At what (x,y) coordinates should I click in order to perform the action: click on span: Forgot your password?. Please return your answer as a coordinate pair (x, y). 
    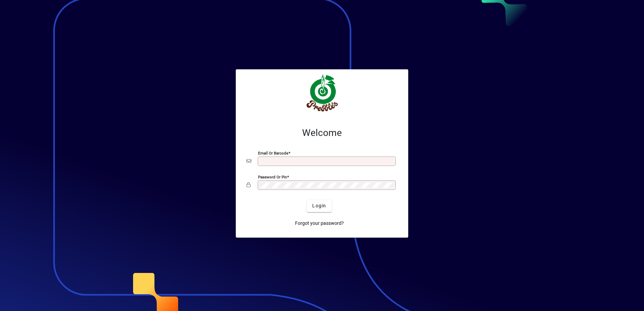
    Looking at the image, I should click on (319, 223).